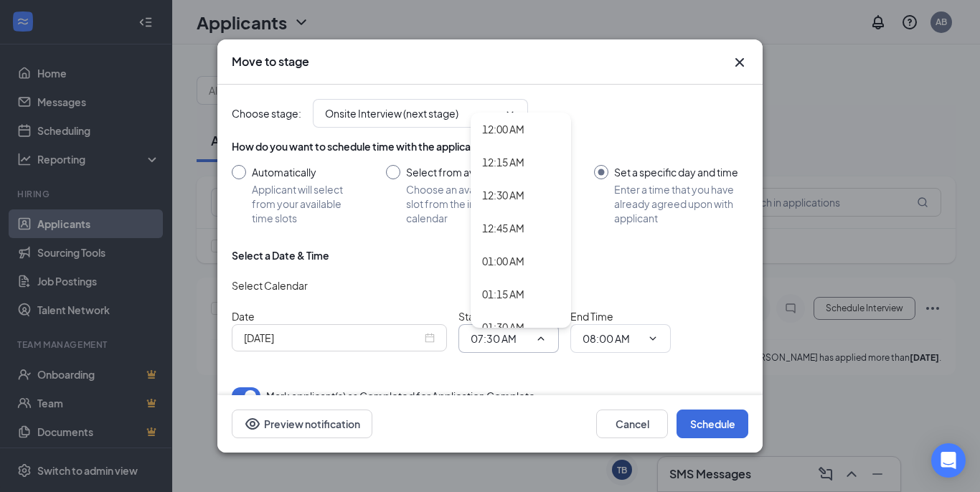 This screenshot has height=492, width=980. What do you see at coordinates (541, 339) in the screenshot?
I see `svg: ChevronUp` at bounding box center [541, 339].